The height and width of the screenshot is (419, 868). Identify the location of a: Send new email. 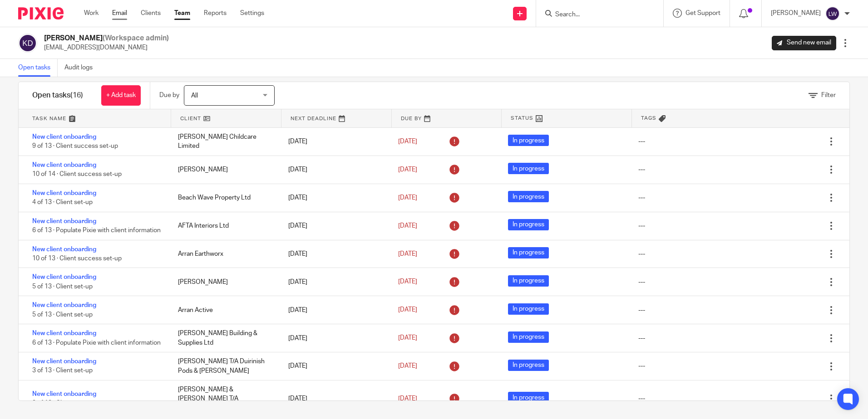
(803, 43).